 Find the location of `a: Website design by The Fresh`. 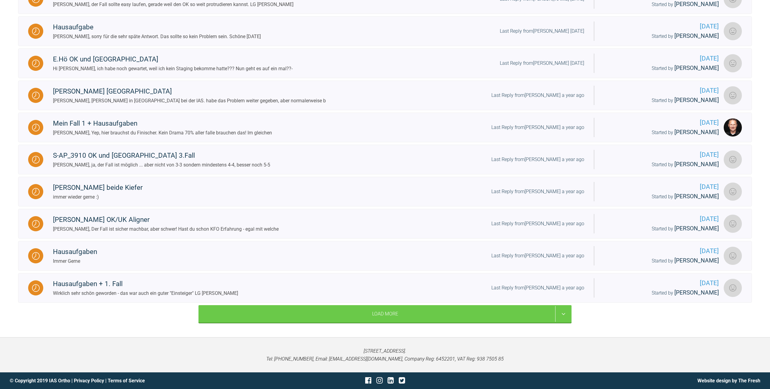

a: Website design by The Fresh is located at coordinates (729, 380).